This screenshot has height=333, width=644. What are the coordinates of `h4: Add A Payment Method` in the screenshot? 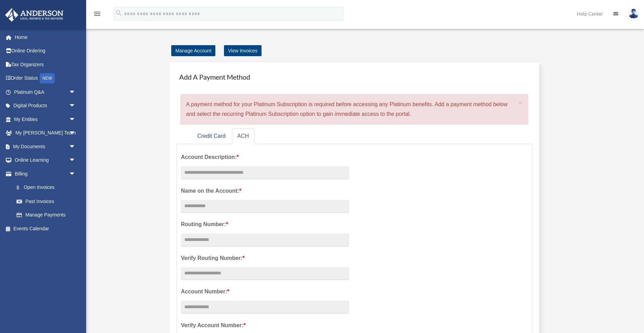 It's located at (354, 77).